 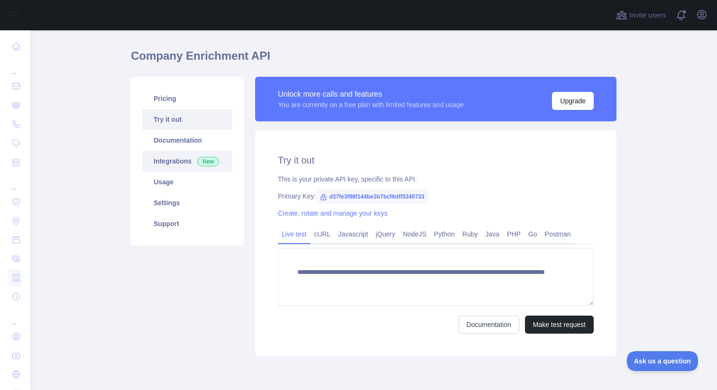 I want to click on a: Support, so click(x=187, y=224).